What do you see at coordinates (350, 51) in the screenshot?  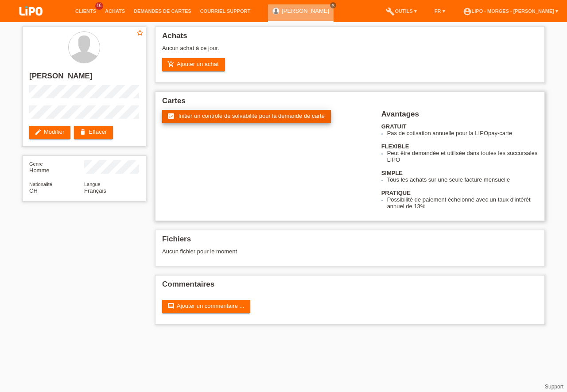 I see `div: Aucun achat à ce jour.` at bounding box center [350, 51].